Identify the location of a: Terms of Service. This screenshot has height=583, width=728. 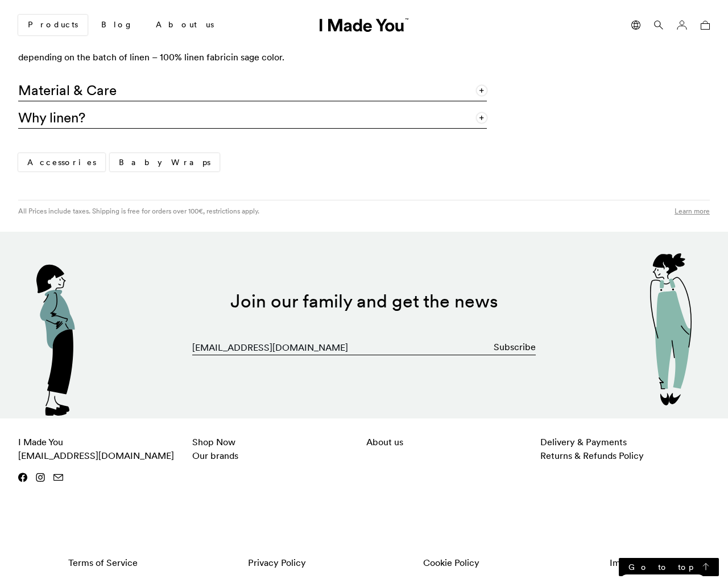
(103, 562).